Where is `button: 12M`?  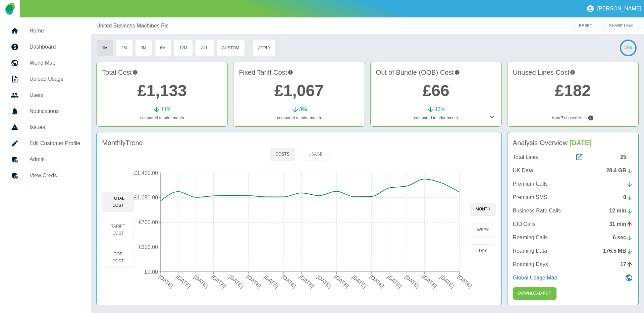 button: 12M is located at coordinates (183, 48).